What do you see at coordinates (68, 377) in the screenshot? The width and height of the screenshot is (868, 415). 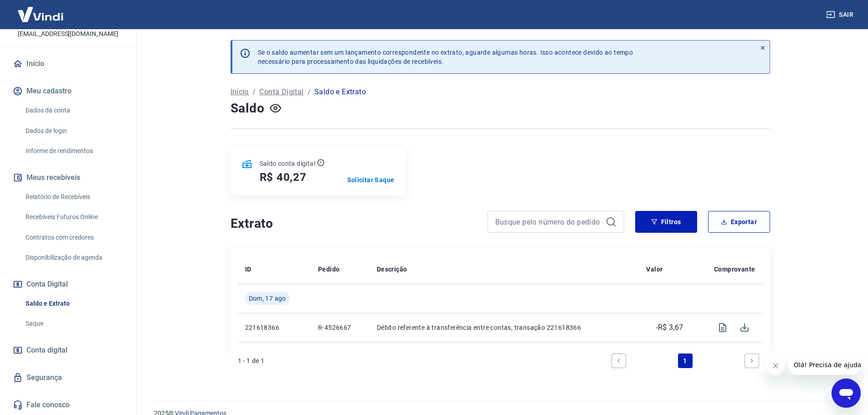 I see `a: Segurança` at bounding box center [68, 377].